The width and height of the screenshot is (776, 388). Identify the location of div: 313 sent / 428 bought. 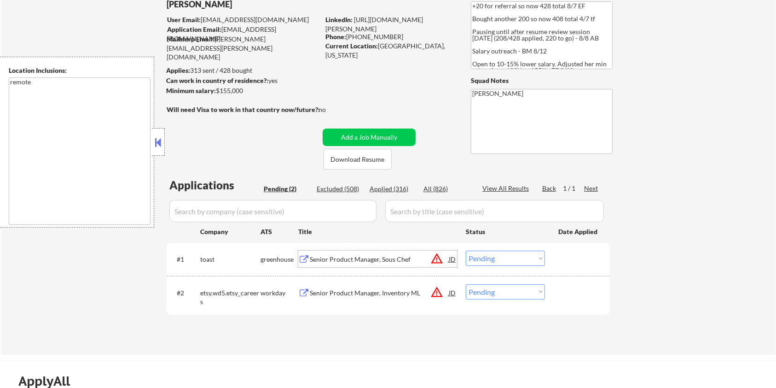
(243, 70).